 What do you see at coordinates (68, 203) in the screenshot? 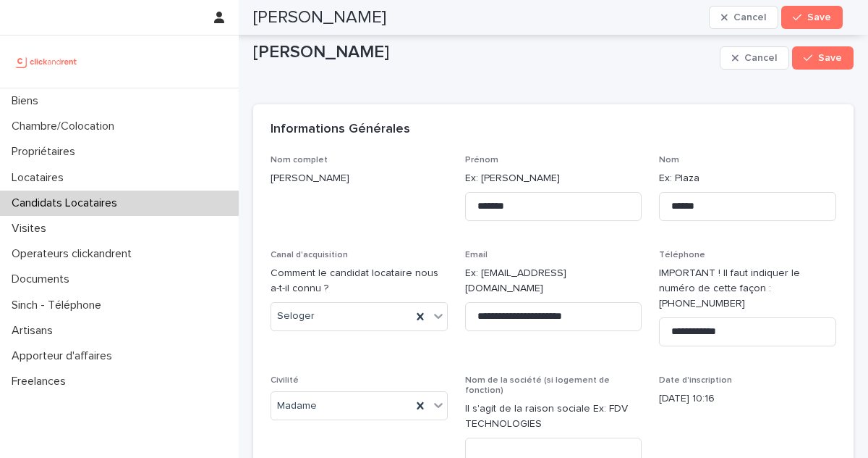
I see `p: Candidats Locataires` at bounding box center [68, 203].